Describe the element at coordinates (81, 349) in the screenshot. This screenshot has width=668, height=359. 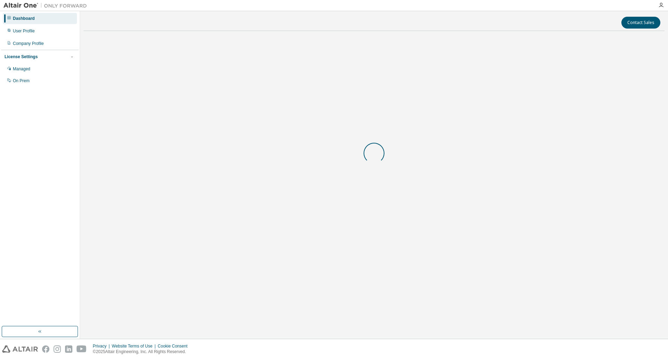
I see `img: youtube.svg` at that location.